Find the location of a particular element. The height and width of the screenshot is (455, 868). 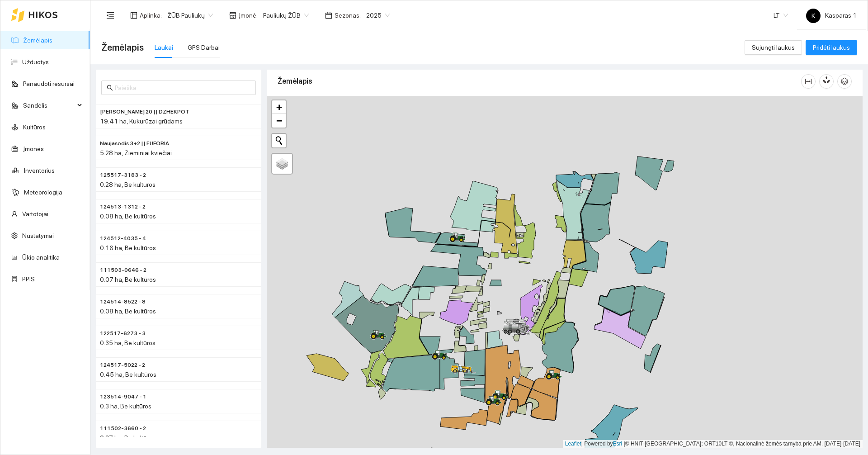

a: Panaudoti resursai is located at coordinates (49, 83).